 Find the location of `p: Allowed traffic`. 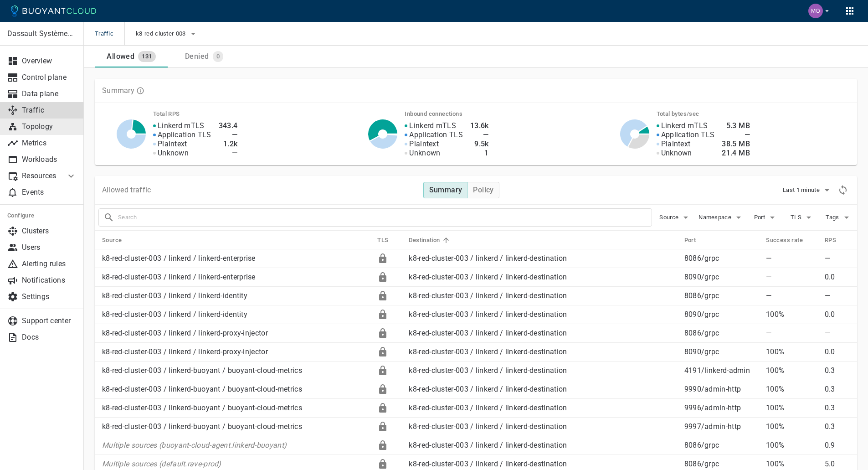

p: Allowed traffic is located at coordinates (127, 190).